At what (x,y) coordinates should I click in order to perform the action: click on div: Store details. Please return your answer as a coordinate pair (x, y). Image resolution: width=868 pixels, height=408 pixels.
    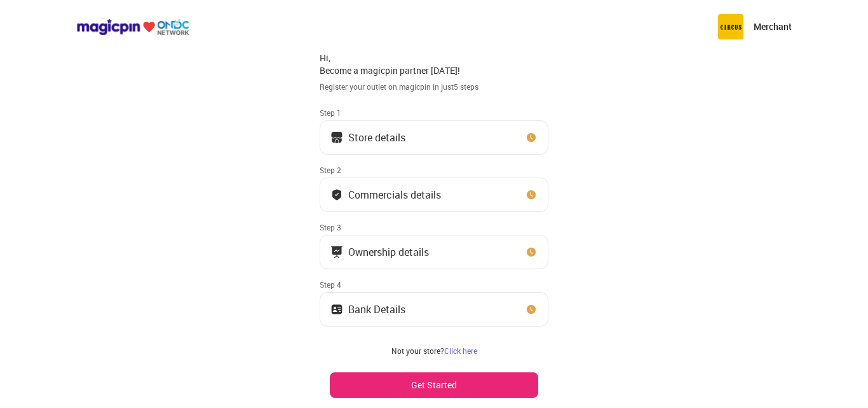
    Looking at the image, I should click on (377, 137).